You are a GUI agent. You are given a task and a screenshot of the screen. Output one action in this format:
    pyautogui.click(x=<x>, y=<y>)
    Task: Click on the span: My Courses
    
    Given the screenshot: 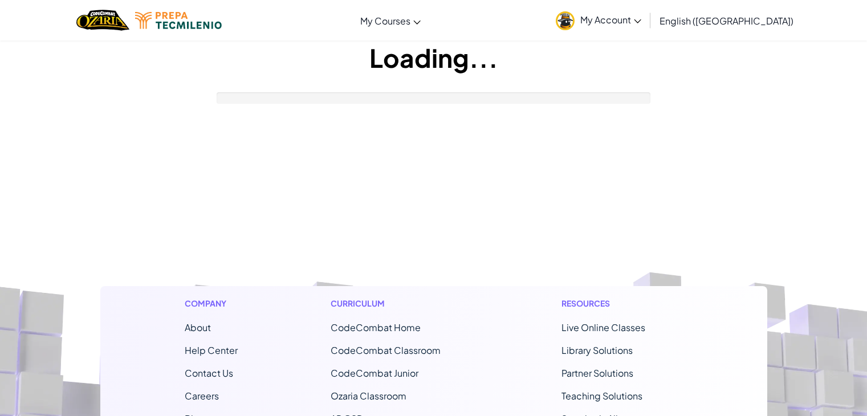 What is the action you would take?
    pyautogui.click(x=386, y=21)
    